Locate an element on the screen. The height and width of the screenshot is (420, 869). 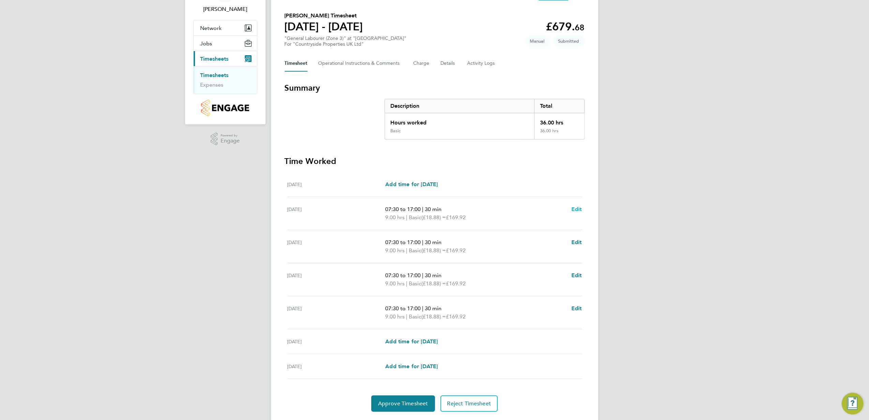
button: Activity Logs is located at coordinates (482, 63).